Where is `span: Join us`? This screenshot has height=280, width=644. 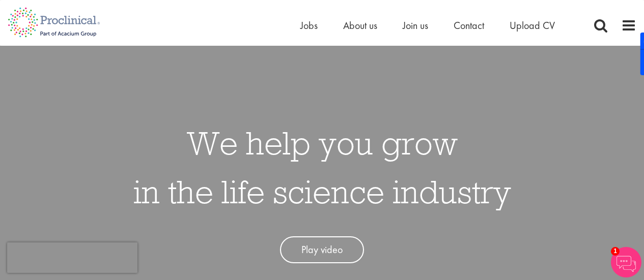 span: Join us is located at coordinates (416, 25).